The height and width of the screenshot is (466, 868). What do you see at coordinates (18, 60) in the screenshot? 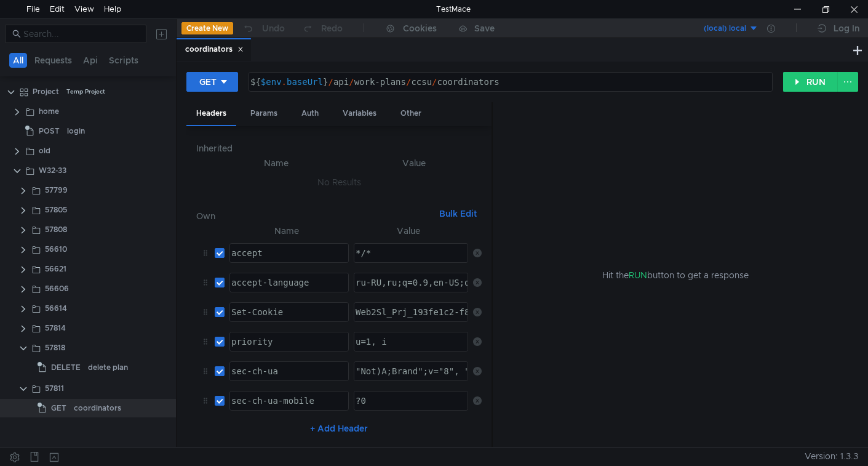
I see `button: All` at bounding box center [18, 60].